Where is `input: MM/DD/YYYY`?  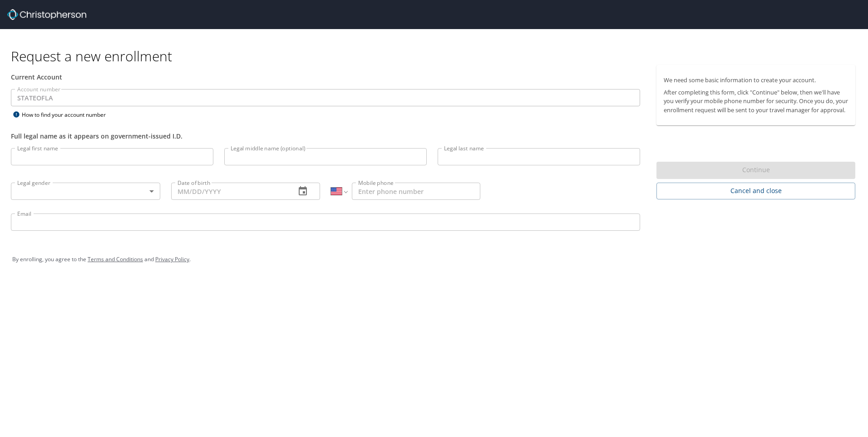 input: MM/DD/YYYY is located at coordinates (230, 191).